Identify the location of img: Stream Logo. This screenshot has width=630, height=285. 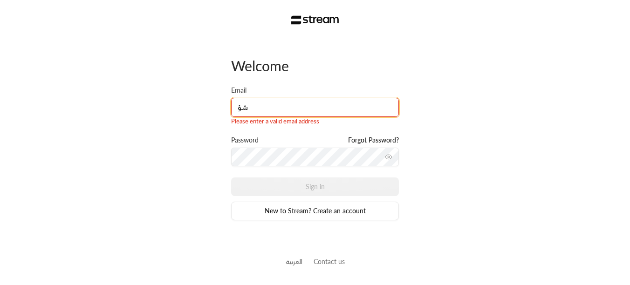
(315, 20).